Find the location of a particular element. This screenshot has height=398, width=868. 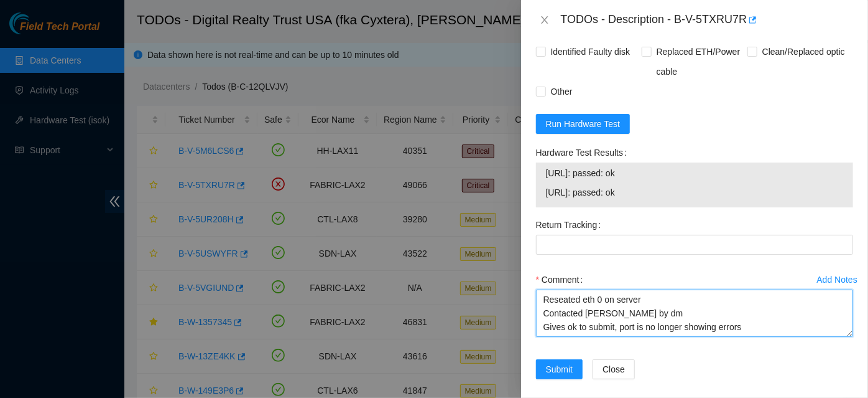

textarea: Comment is located at coordinates (695, 313).